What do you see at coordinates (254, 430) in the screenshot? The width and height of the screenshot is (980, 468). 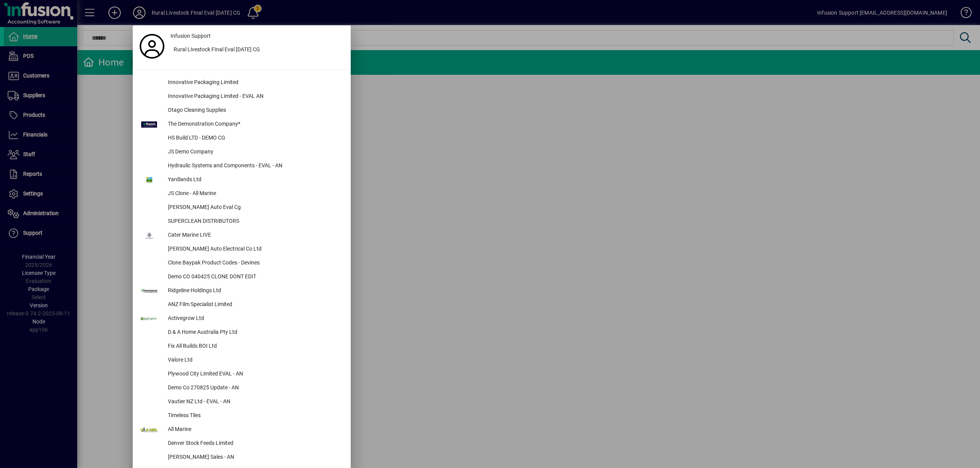 I see `div: All Marine` at bounding box center [254, 430].